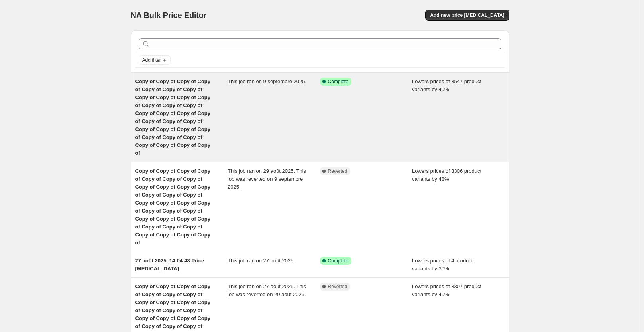 The height and width of the screenshot is (332, 644). I want to click on span: NA Bulk Price Editor, so click(168, 15).